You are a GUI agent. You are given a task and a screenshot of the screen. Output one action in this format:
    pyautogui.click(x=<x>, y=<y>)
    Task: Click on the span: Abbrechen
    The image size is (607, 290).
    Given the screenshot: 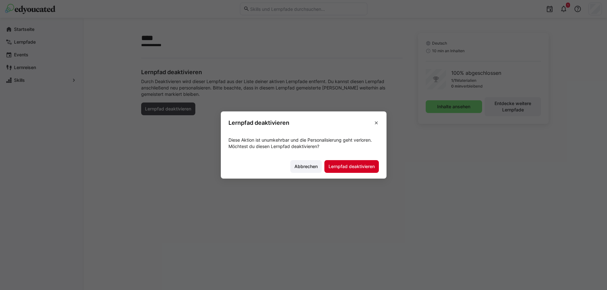 What is the action you would take?
    pyautogui.click(x=306, y=167)
    